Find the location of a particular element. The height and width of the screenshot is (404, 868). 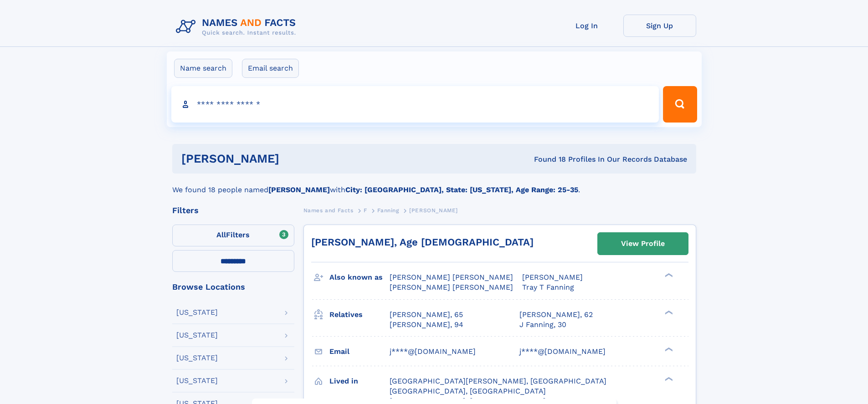

h3: Lived in is located at coordinates (360, 381).